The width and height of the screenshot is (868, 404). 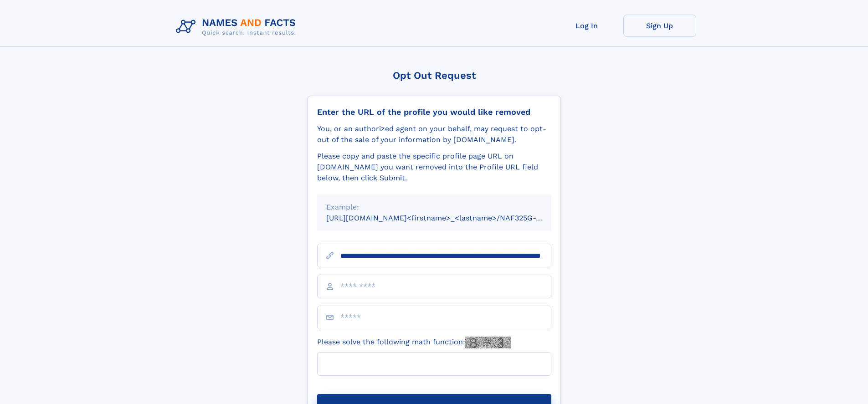 I want to click on img: Logo Names and Facts, so click(x=238, y=27).